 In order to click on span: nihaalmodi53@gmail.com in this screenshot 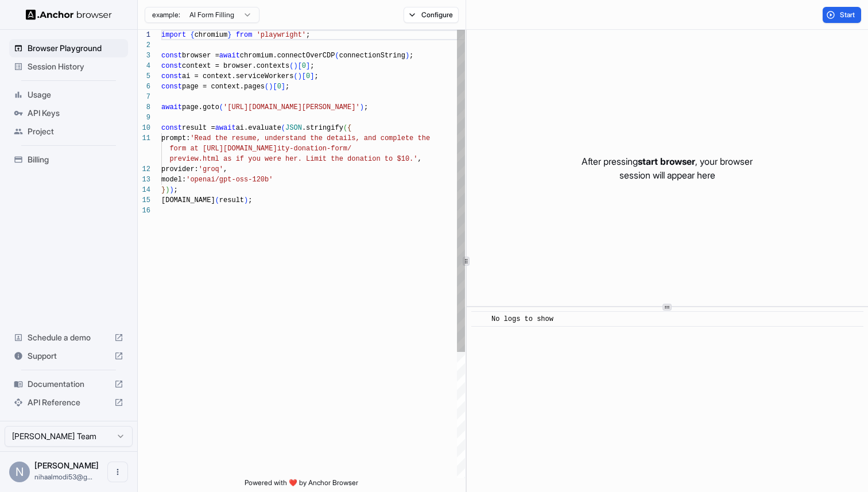, I will do `click(63, 477)`.